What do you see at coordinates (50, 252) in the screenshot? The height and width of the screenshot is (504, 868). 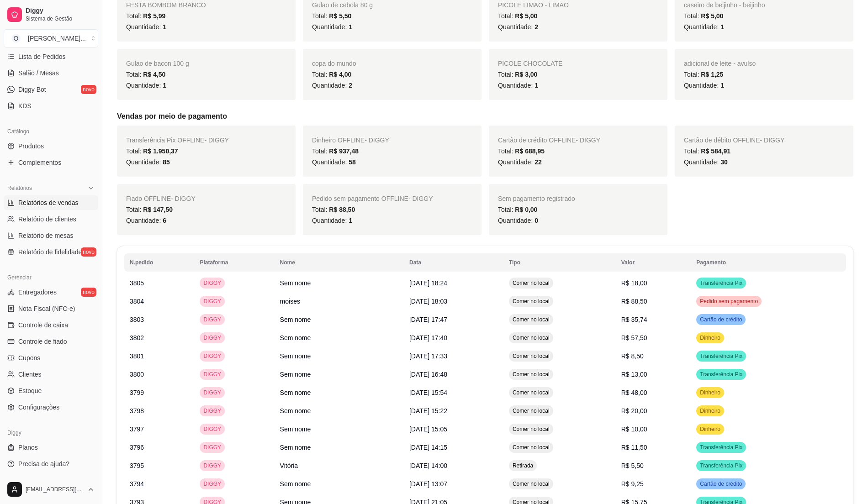 I see `a: Relatório de fidelidadenovo` at bounding box center [50, 252].